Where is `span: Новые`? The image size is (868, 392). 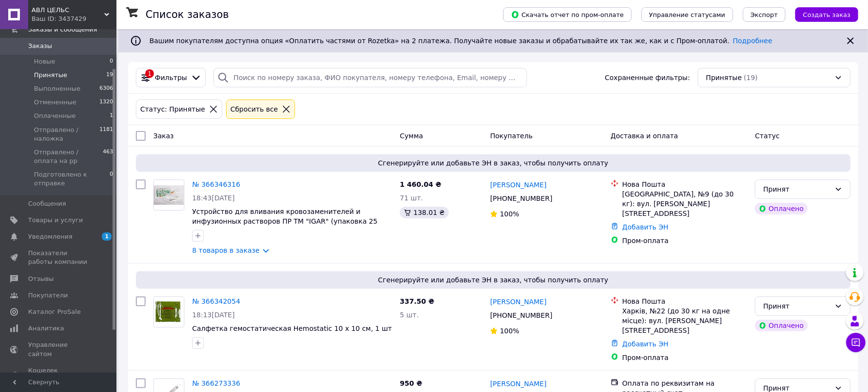
span: Новые is located at coordinates (44, 62).